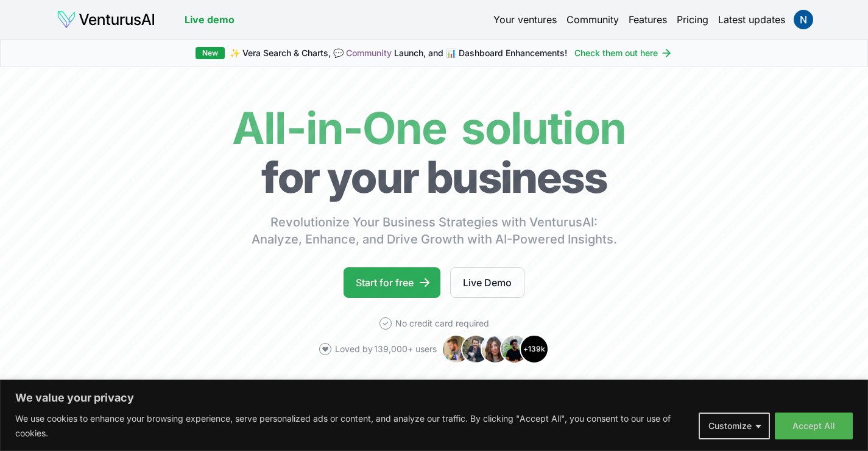 The width and height of the screenshot is (868, 451). I want to click on p: We use cookies to enhance your browsing experience, serve personalized ads or content, and analyz..., so click(352, 426).